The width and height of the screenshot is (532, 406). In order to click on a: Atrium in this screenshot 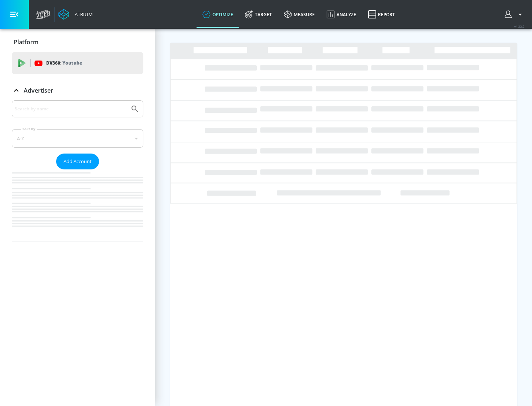, I will do `click(75, 14)`.